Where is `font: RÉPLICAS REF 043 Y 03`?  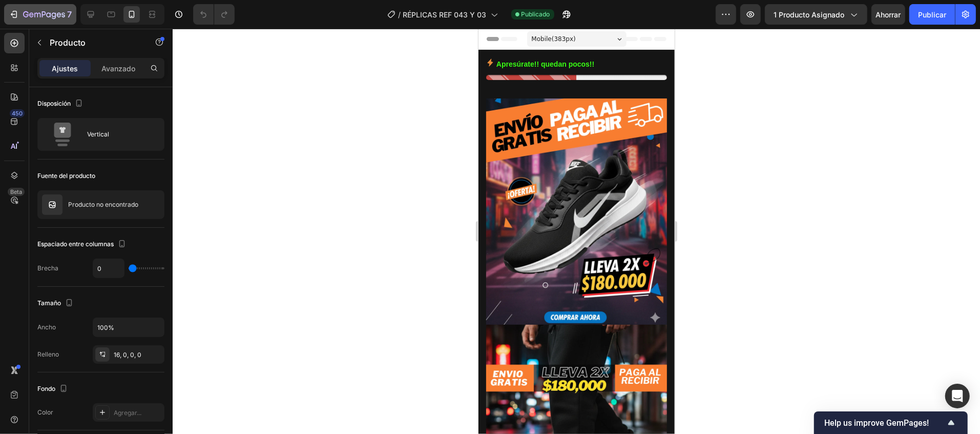 font: RÉPLICAS REF 043 Y 03 is located at coordinates (445, 14).